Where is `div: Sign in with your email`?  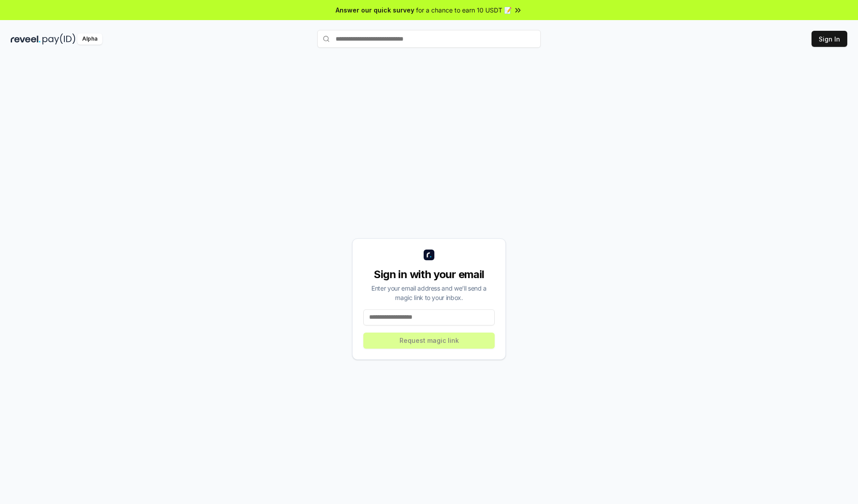 div: Sign in with your email is located at coordinates (429, 275).